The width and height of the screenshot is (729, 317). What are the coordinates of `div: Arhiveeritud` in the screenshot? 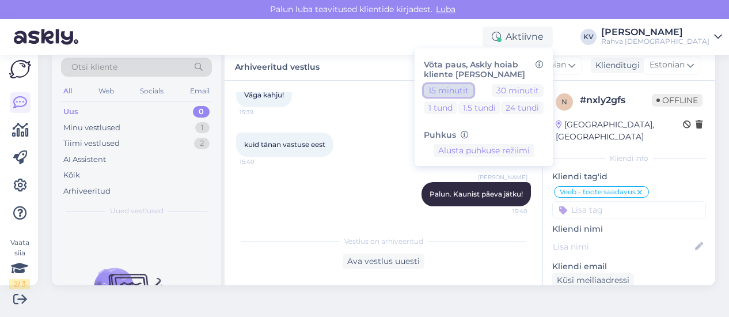 It's located at (87, 191).